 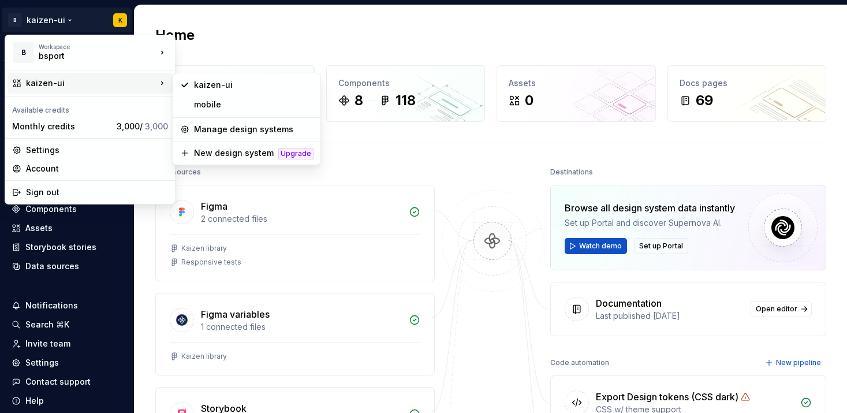 I want to click on div: mobile, so click(x=254, y=105).